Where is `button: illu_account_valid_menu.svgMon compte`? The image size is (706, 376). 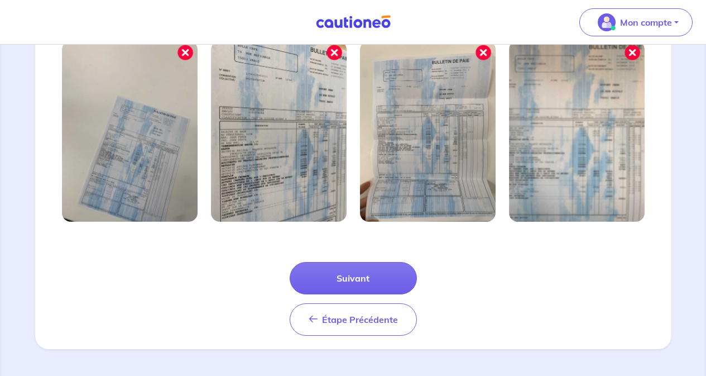 button: illu_account_valid_menu.svgMon compte is located at coordinates (636, 22).